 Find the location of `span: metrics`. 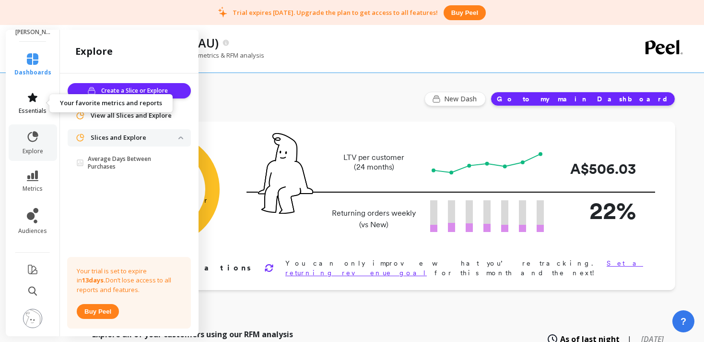

span: metrics is located at coordinates (33, 189).